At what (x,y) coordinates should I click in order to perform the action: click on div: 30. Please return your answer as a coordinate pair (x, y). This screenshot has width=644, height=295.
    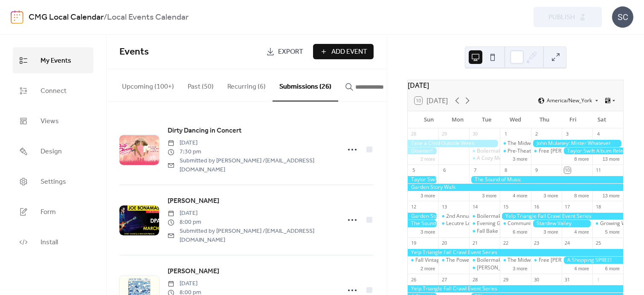
    Looking at the image, I should click on (536, 279).